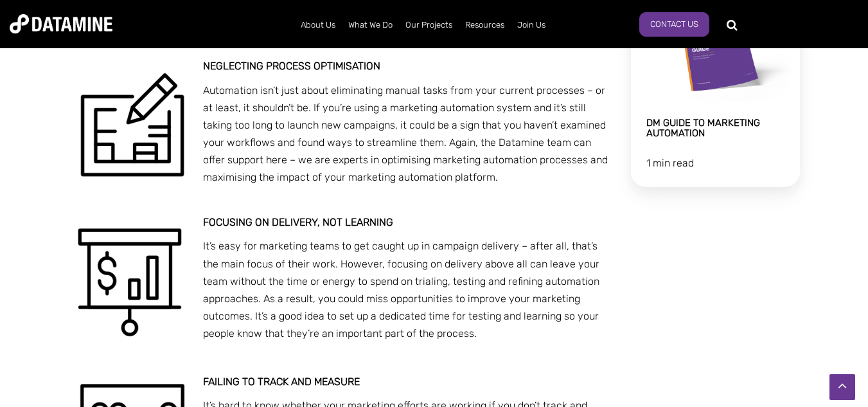  I want to click on a: Our Projects, so click(429, 25).